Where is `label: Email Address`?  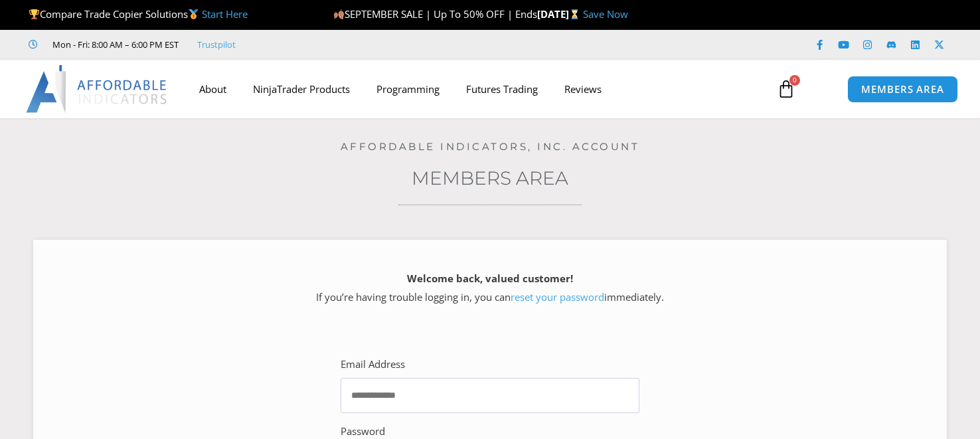 label: Email Address is located at coordinates (373, 364).